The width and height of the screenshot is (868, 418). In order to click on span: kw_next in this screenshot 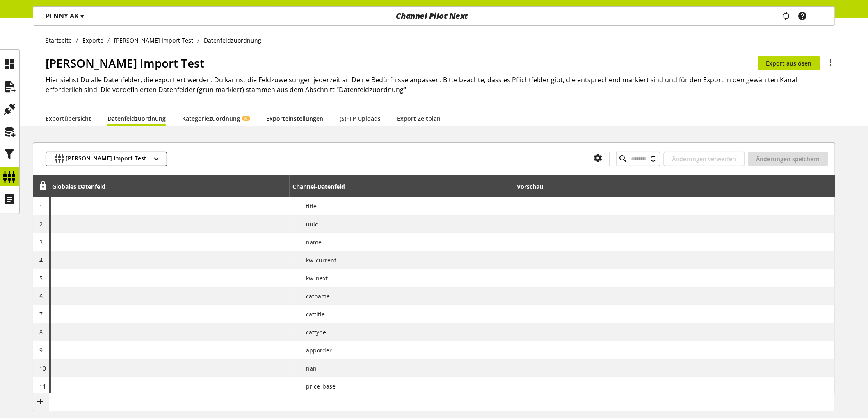, I will do `click(314, 278)`.